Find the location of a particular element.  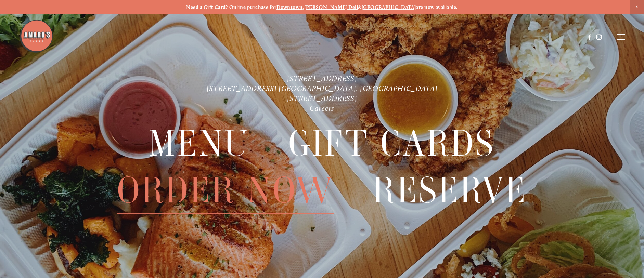

span: Gift Cards is located at coordinates (392, 143).